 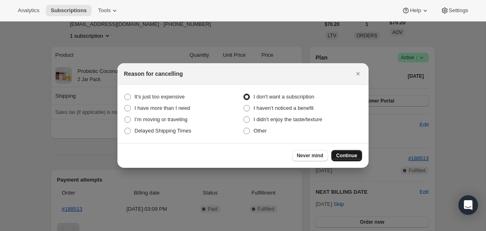 What do you see at coordinates (161, 119) in the screenshot?
I see `span: I’m moving or traveling` at bounding box center [161, 119].